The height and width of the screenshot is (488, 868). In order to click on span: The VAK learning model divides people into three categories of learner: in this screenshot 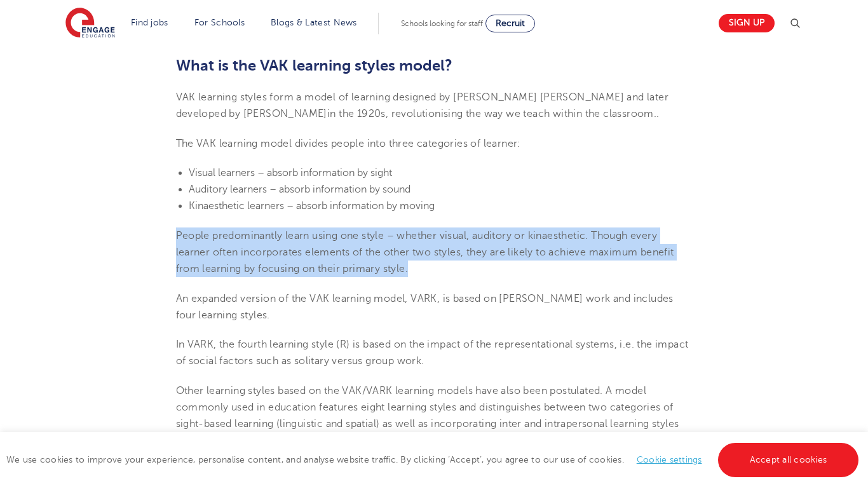, I will do `click(348, 144)`.